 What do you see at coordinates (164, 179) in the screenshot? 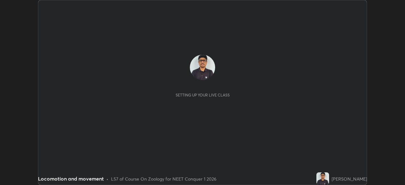
I see `div: L57 of Course On Zoology for NEET Conquer 1 2026` at bounding box center [164, 179].